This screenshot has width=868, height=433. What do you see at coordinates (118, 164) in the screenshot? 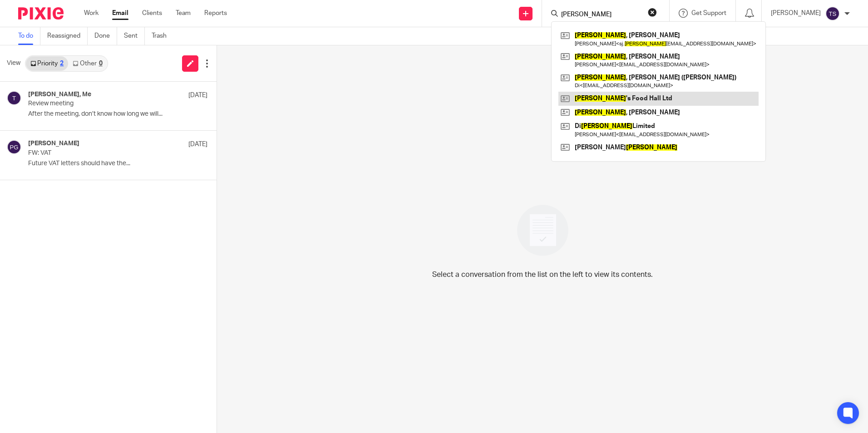
I see `p: Future VAT letters should have the...` at bounding box center [118, 164].